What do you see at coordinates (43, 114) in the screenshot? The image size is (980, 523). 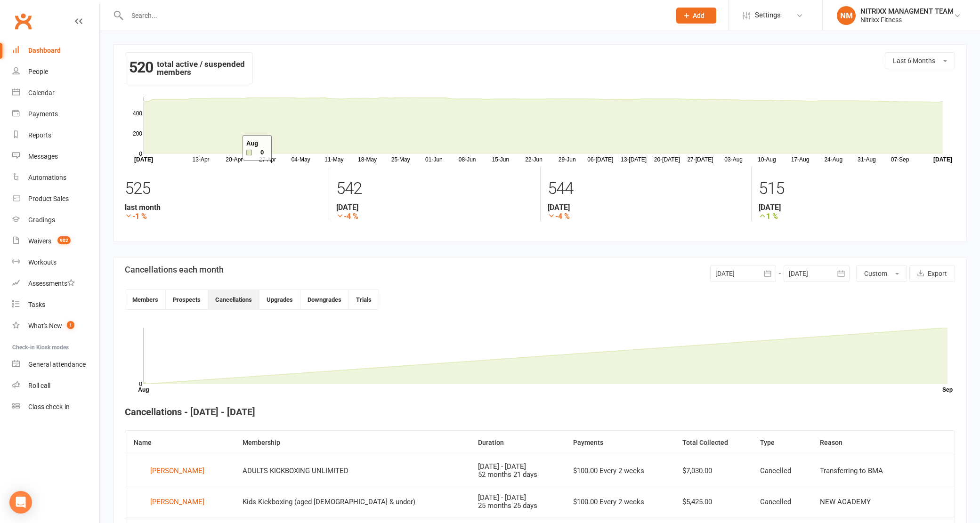 I see `div: Payments` at bounding box center [43, 114].